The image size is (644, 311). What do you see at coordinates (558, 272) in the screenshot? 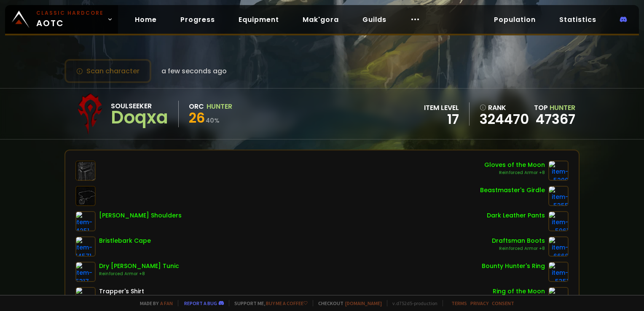
I see `img: item-5351` at bounding box center [558, 272].